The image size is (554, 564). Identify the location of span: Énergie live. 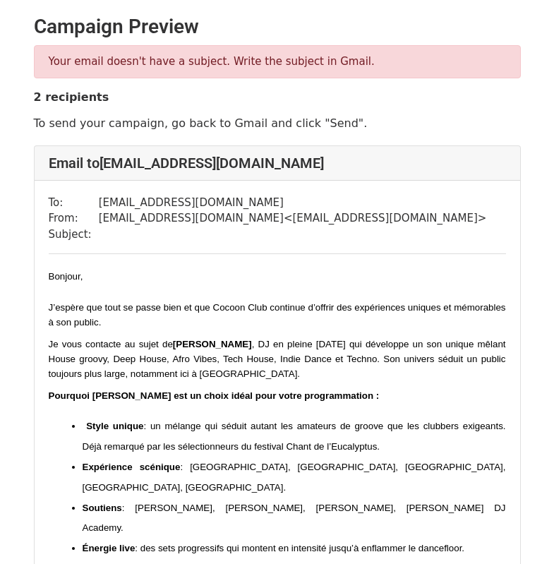
(109, 548).